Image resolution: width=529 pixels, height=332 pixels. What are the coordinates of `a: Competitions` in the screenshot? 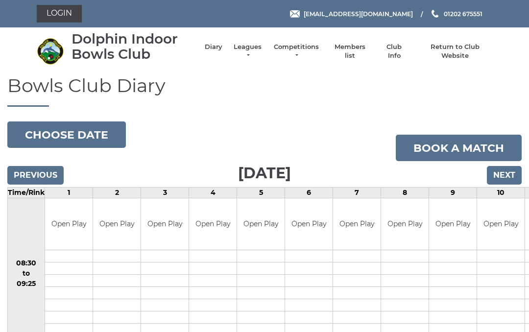 It's located at (297, 51).